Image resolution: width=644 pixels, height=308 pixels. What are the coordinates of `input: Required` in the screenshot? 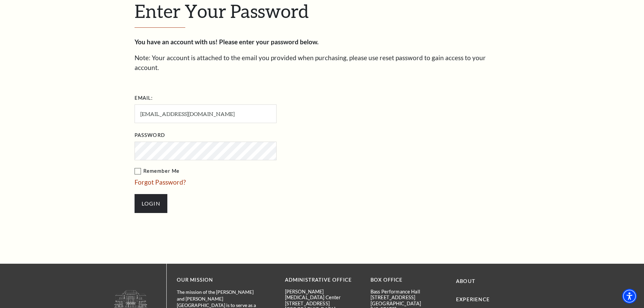 It's located at (205, 113).